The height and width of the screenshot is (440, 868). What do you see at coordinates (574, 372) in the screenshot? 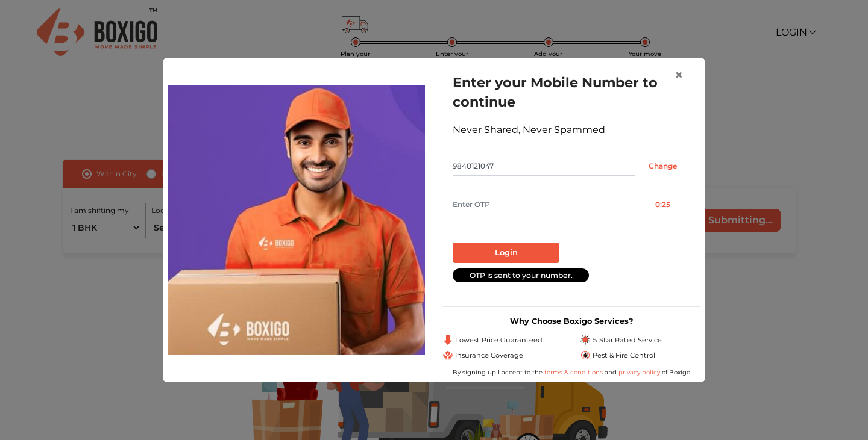
I see `a: terms & conditions` at bounding box center [574, 372].